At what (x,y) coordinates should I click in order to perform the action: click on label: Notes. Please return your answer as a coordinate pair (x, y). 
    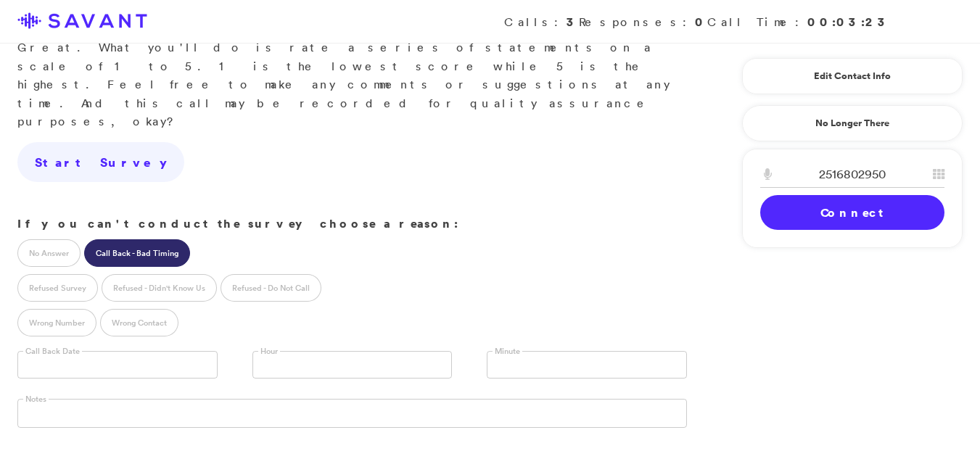
    Looking at the image, I should click on (35, 399).